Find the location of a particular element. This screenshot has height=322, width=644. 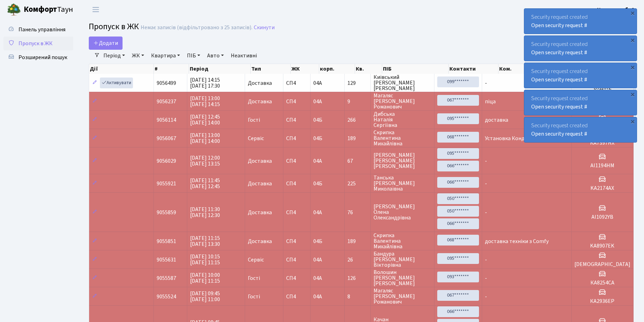

a: Квартира is located at coordinates (165, 56).